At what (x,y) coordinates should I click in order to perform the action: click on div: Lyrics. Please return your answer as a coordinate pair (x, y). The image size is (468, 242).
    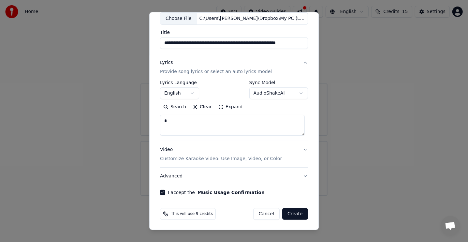
    Looking at the image, I should click on (166, 63).